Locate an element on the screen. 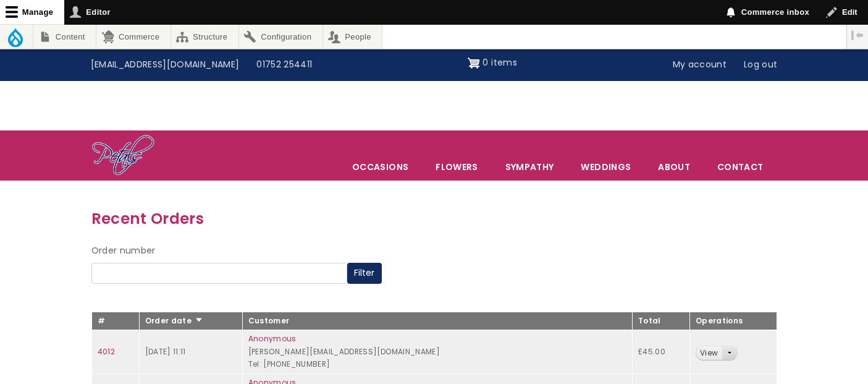 This screenshot has height=384, width=868. th: Customer is located at coordinates (436, 321).